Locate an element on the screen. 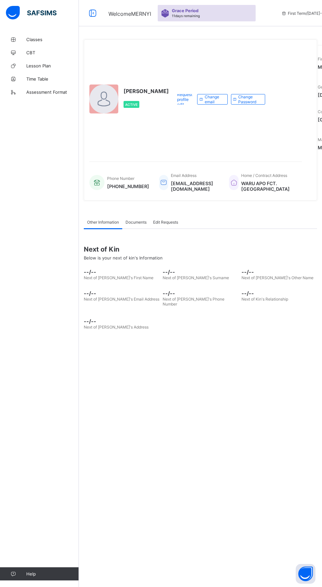 This screenshot has height=587, width=322. span: Next of Kin's Relationship is located at coordinates (265, 299).